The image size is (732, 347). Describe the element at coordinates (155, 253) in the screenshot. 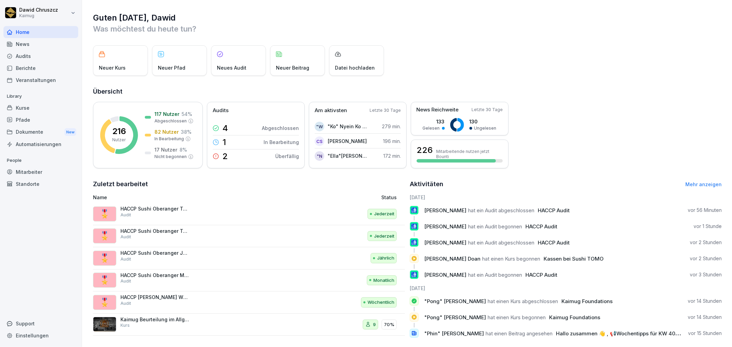

I see `p: HACCP Sushi Oberanger JÄHRLICH` at that location.